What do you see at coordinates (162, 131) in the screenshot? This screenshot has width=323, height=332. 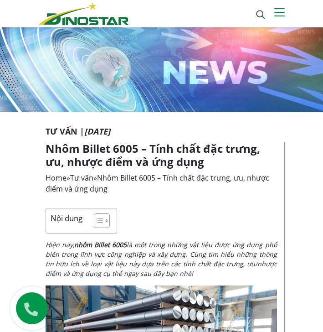 I see `p: Tư vấn |` at bounding box center [162, 131].